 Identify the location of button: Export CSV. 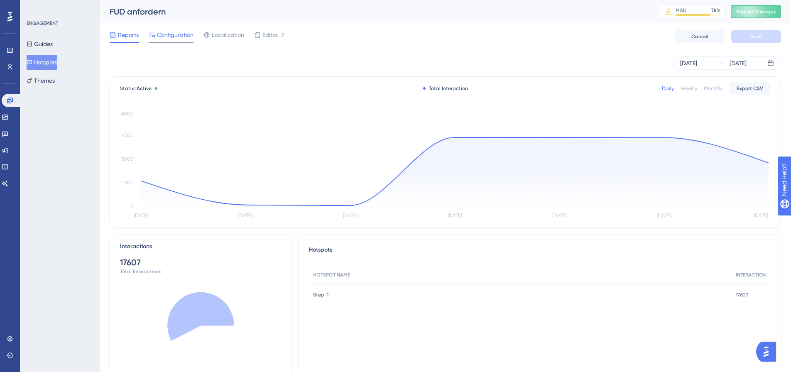
(749, 88).